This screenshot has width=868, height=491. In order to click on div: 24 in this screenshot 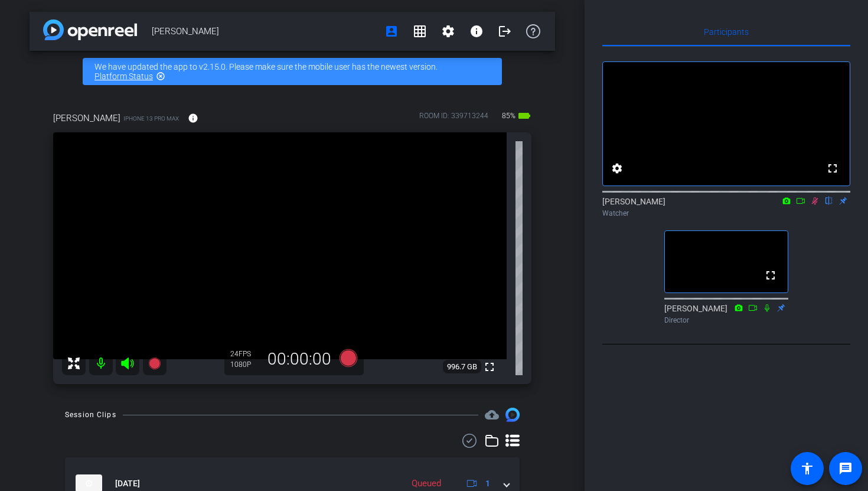, I will do `click(245, 354)`.